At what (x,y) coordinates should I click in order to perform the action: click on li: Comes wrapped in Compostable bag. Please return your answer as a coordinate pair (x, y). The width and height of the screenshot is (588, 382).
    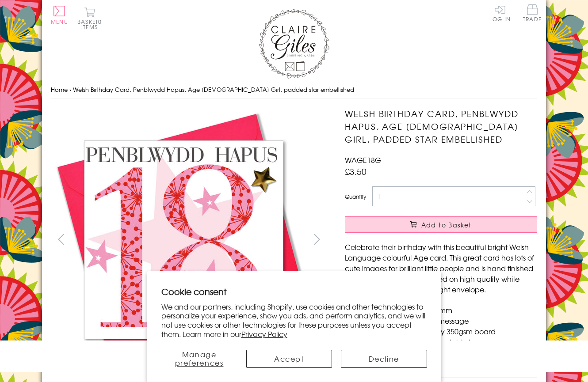
    Looking at the image, I should click on (445, 342).